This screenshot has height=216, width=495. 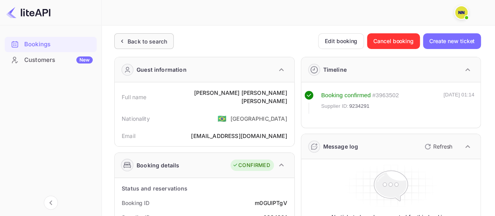 I want to click on button: Collapse navigation, so click(x=51, y=202).